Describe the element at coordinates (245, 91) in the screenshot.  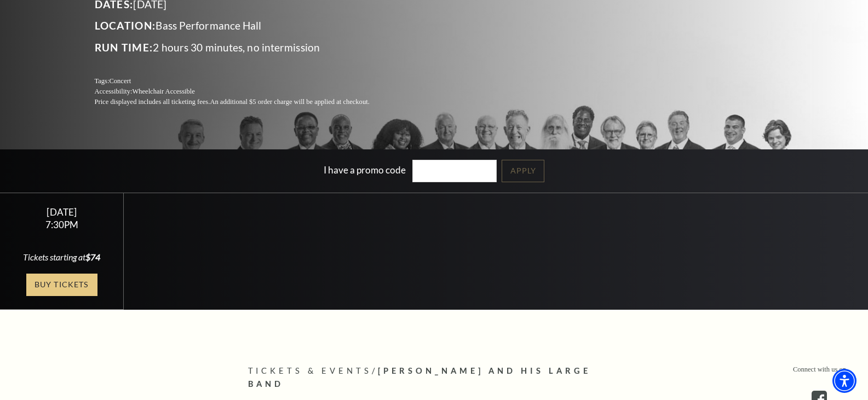
I see `p: Accessibility:` at that location.